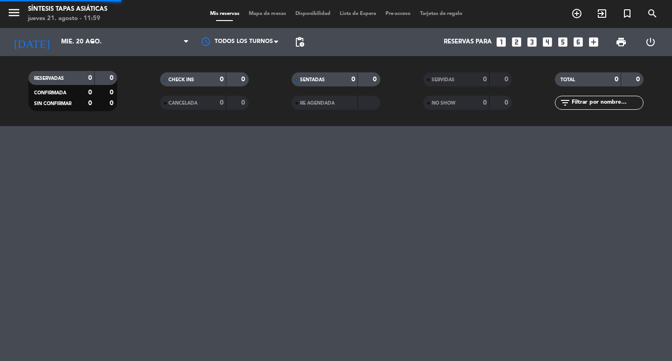  Describe the element at coordinates (548, 42) in the screenshot. I see `i: looks_4` at that location.